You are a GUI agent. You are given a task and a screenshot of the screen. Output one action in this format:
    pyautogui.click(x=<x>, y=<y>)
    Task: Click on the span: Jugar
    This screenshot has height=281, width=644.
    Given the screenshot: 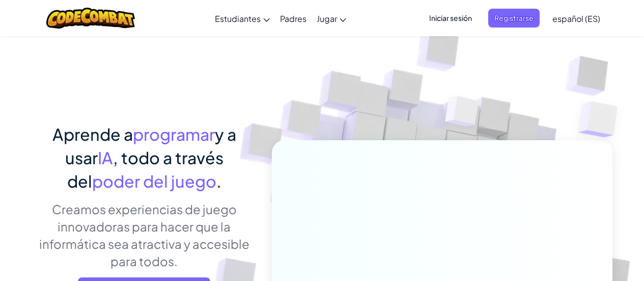 What is the action you would take?
    pyautogui.click(x=327, y=18)
    